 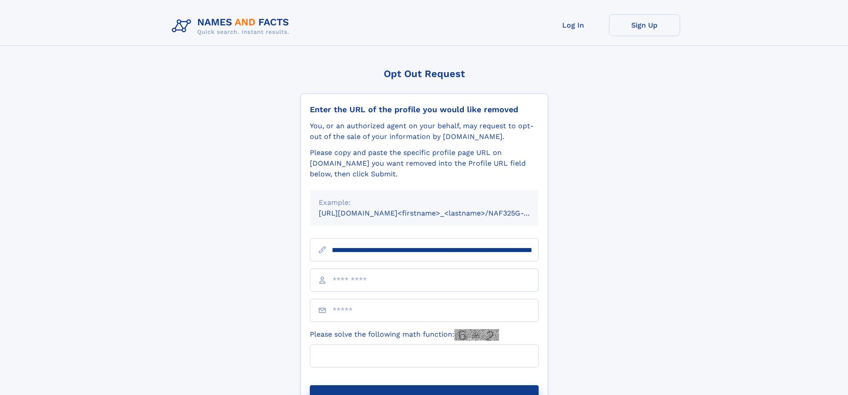 I want to click on label: Please solve the following math function:, so click(x=404, y=335).